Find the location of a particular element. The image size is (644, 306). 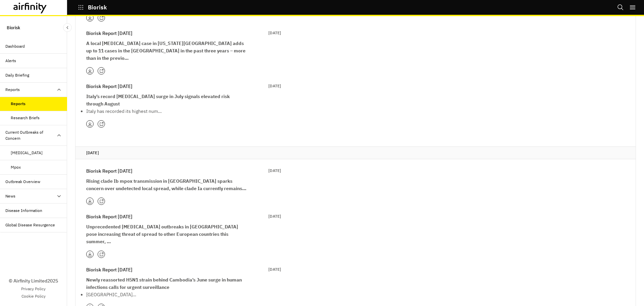

div: Research Briefs is located at coordinates (25, 118).